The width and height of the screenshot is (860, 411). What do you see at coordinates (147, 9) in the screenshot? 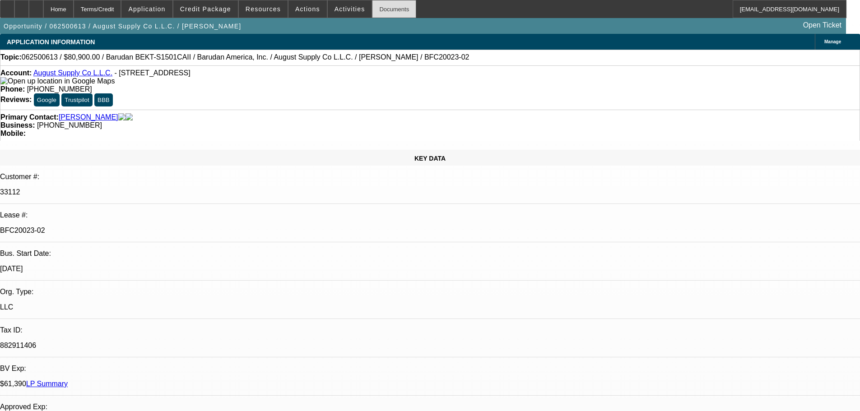
I see `button: Application` at bounding box center [147, 9].